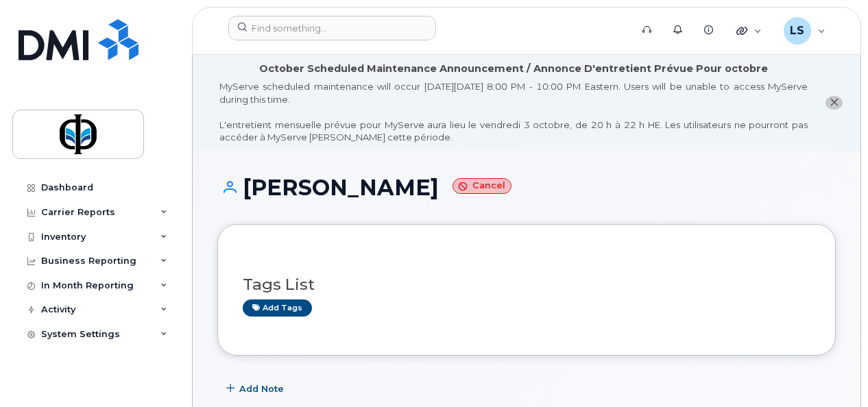  What do you see at coordinates (526, 284) in the screenshot?
I see `h3: Tags List` at bounding box center [526, 284].